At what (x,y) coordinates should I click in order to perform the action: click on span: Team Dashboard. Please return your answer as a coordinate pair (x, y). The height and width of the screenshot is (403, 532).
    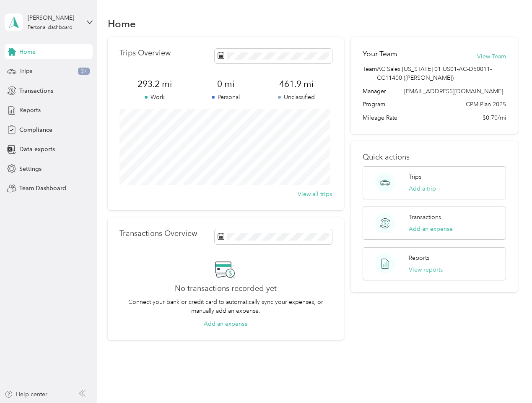
    Looking at the image, I should click on (43, 188).